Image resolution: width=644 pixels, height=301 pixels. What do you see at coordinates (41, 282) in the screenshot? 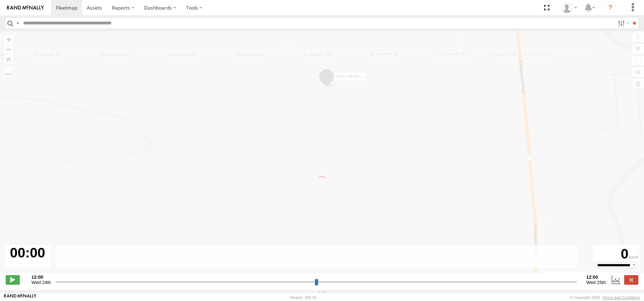
I see `span: Wed 24th` at bounding box center [41, 282].